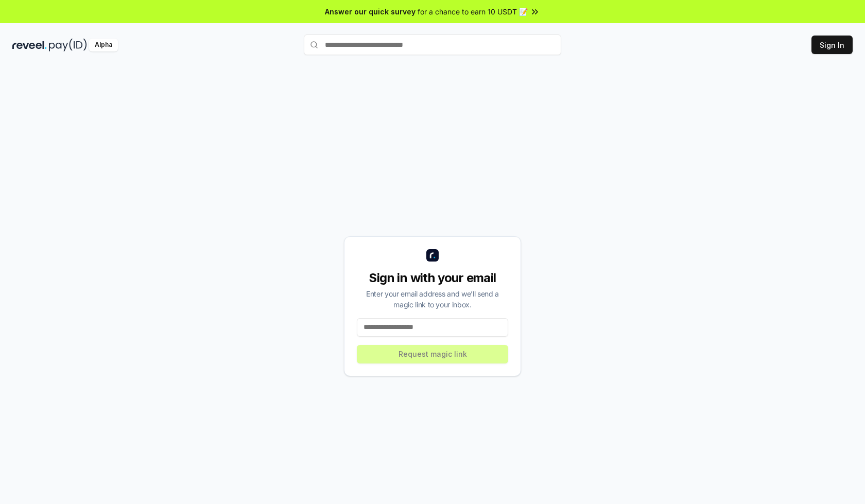 This screenshot has width=865, height=504. What do you see at coordinates (432, 256) in the screenshot?
I see `img: logo_small` at bounding box center [432, 256].